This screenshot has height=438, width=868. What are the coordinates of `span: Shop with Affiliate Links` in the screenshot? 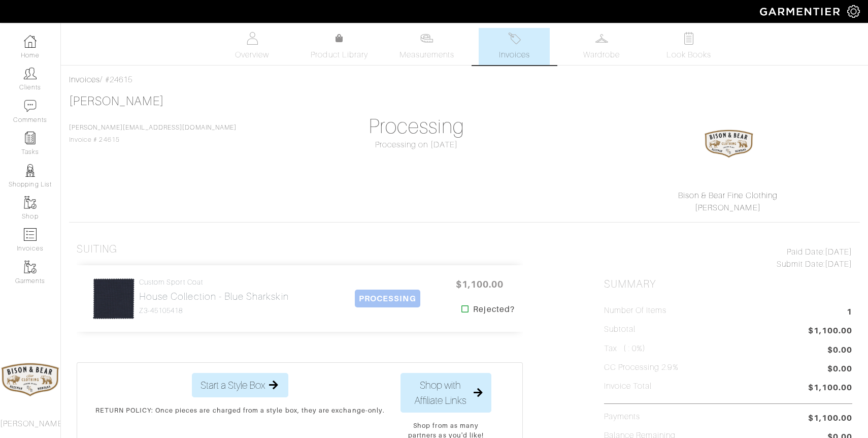 It's located at (440, 393).